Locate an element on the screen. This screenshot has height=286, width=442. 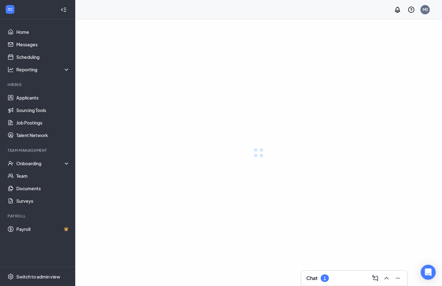
a: Talent Network is located at coordinates (43, 135).